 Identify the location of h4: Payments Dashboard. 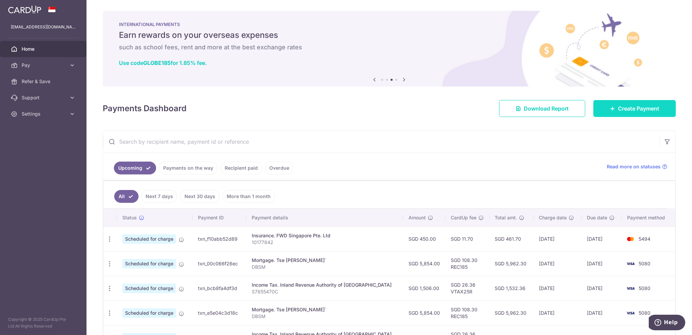
(145, 109).